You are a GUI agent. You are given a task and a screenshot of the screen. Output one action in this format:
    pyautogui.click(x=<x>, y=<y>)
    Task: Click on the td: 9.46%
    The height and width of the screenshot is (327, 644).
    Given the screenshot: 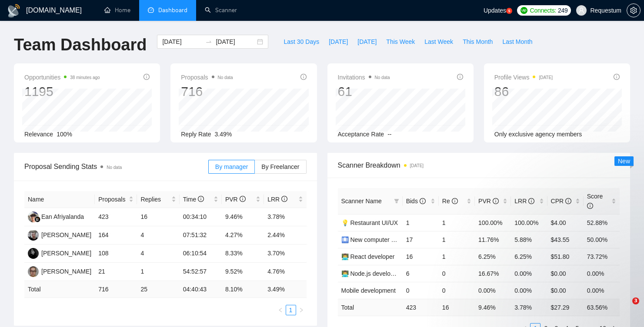 What is the action you would take?
    pyautogui.click(x=243, y=217)
    